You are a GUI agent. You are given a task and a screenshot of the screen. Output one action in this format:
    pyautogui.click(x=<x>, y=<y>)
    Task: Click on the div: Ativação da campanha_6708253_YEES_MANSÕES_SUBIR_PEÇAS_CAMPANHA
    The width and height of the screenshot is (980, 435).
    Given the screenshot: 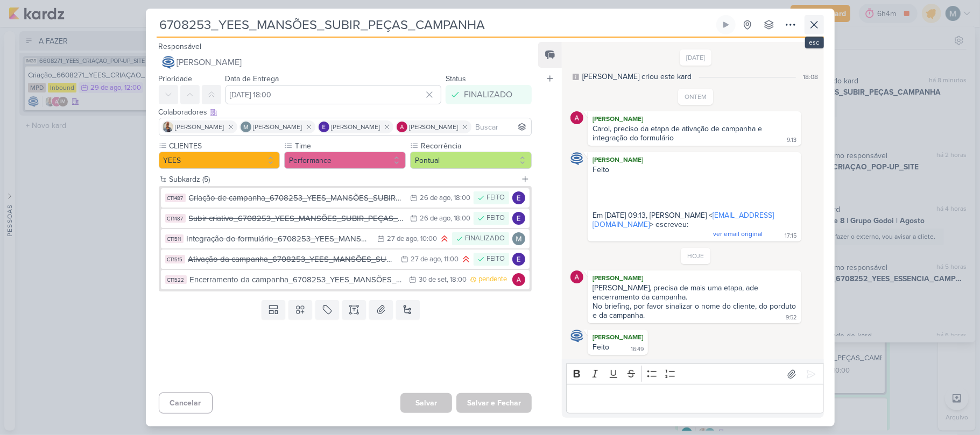 What is the action you would take?
    pyautogui.click(x=292, y=259)
    